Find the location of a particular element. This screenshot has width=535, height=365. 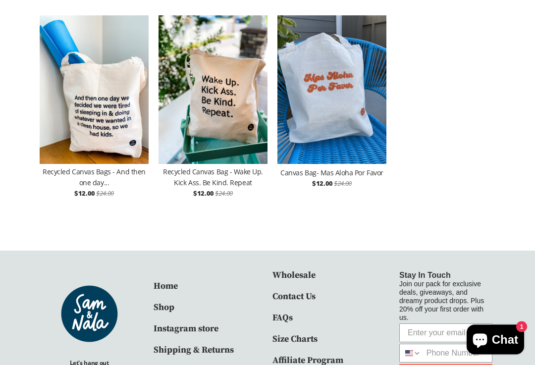

input: Phone Number is located at coordinates (457, 354).